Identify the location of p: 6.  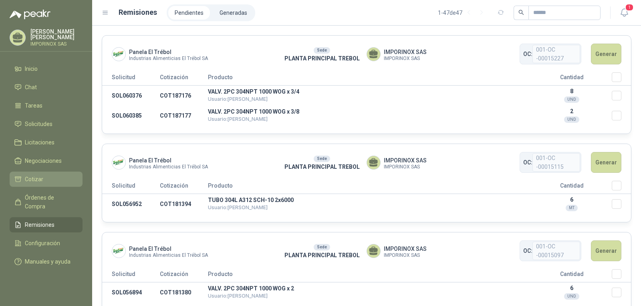
(571, 288).